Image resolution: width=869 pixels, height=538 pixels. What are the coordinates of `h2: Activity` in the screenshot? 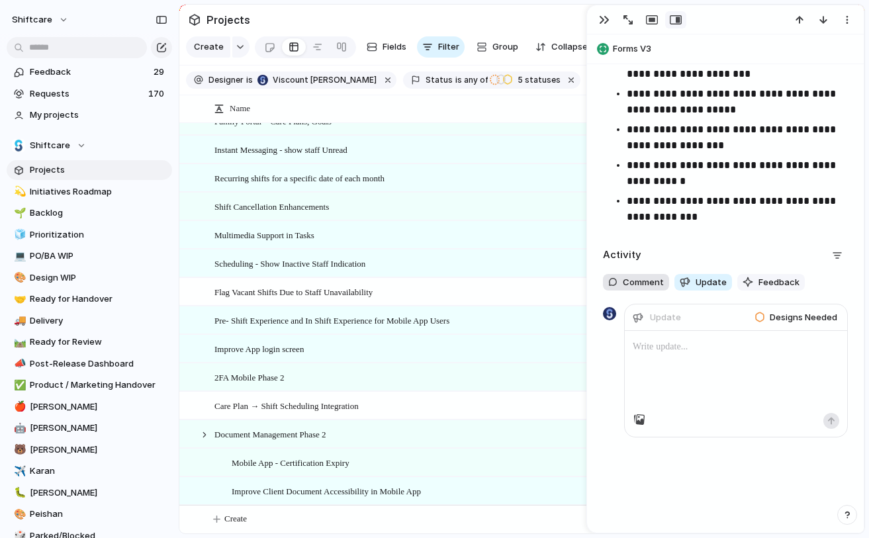 It's located at (622, 255).